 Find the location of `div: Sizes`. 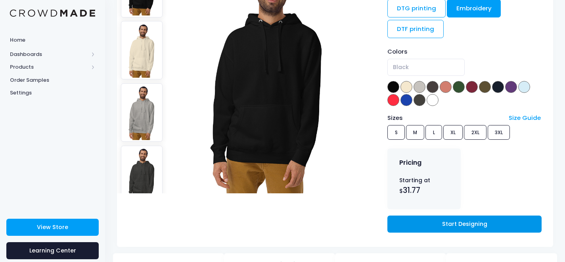

div: Sizes is located at coordinates (445, 118).